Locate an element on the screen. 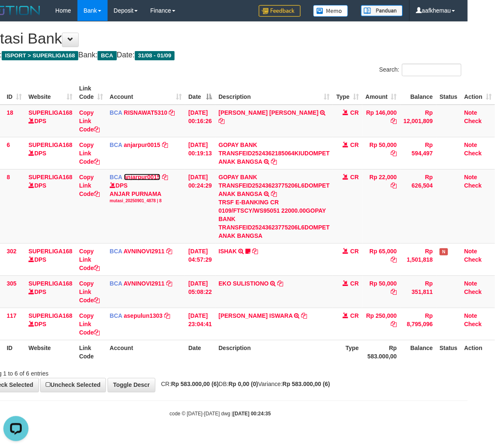  span: 31/08 - 01/09 is located at coordinates (155, 56).